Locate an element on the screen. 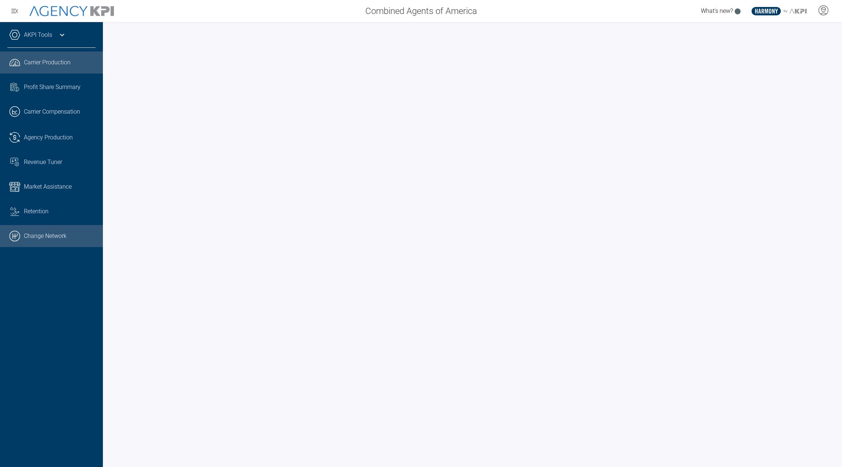 The image size is (842, 467). span: What's new? is located at coordinates (717, 11).